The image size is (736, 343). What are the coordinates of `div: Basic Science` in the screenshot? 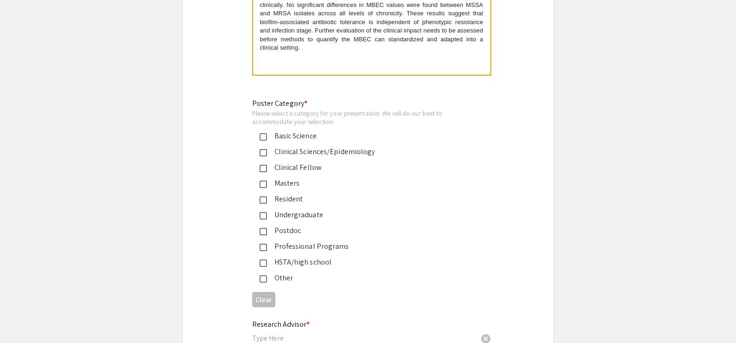 It's located at (365, 136).